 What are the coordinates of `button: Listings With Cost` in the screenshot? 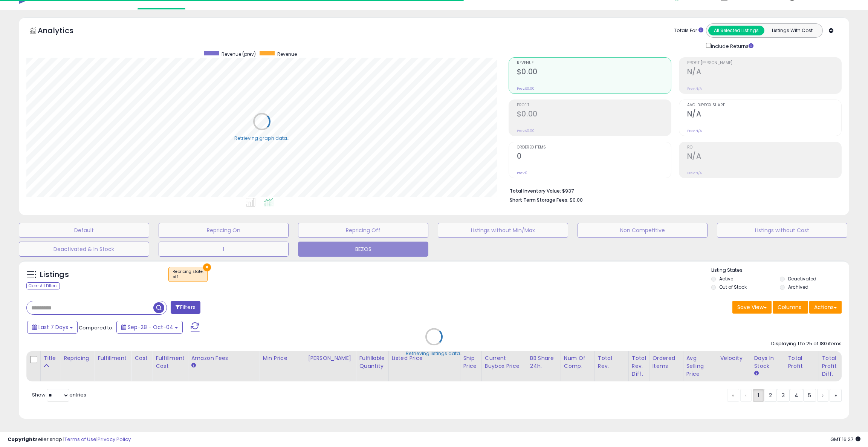 It's located at (793, 31).